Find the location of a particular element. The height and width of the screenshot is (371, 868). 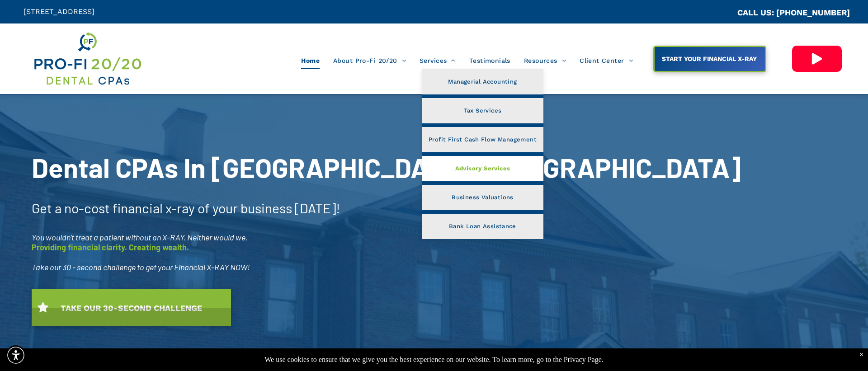

span: no-cost financial x-ray is located at coordinates (129, 208).